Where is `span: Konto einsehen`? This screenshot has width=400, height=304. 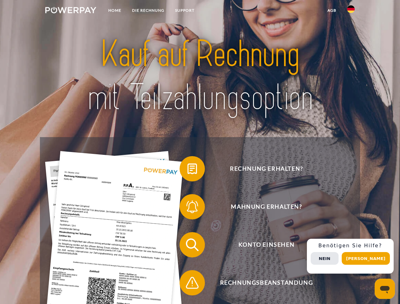 span: Konto einsehen is located at coordinates (266, 245).